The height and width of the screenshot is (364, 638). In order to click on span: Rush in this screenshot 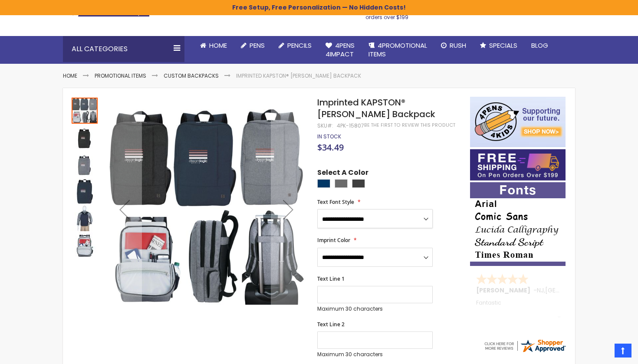, I will do `click(458, 45)`.